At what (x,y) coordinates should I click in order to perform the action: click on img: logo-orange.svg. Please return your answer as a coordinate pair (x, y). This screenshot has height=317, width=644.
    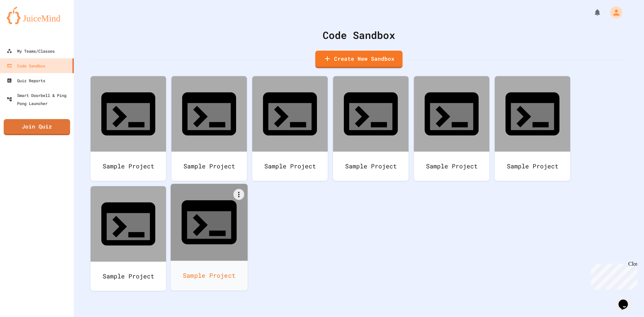
    Looking at the image, I should click on (37, 16).